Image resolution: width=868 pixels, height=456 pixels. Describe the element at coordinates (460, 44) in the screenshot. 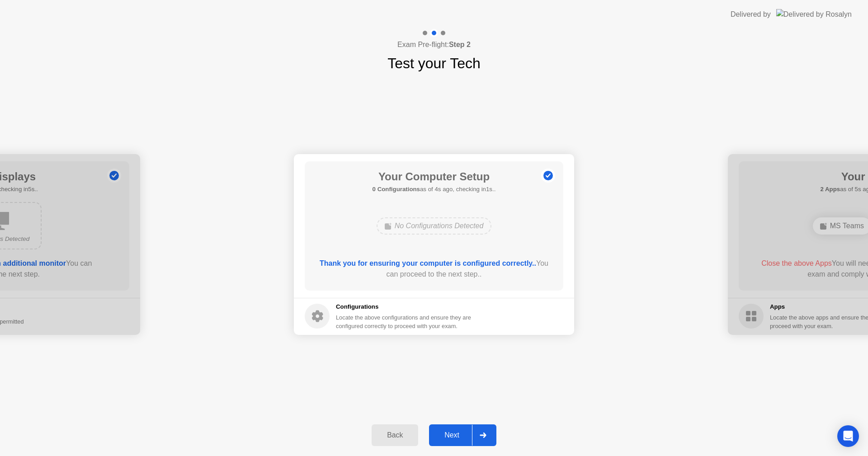

I see `b: Step 2` at that location.